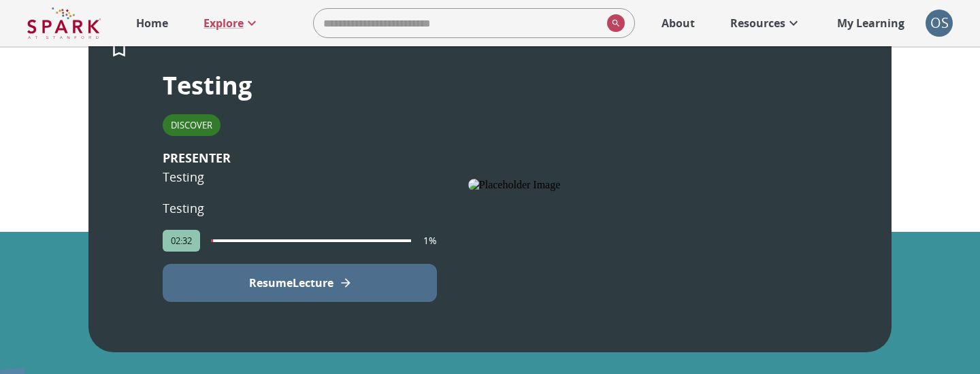 The height and width of the screenshot is (374, 980). I want to click on a: Home, so click(152, 23).